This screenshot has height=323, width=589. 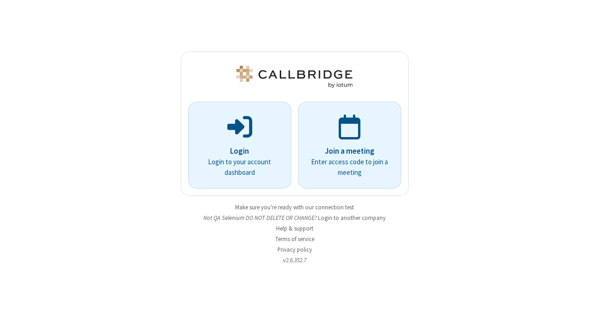 What do you see at coordinates (240, 151) in the screenshot?
I see `p: Login` at bounding box center [240, 151].